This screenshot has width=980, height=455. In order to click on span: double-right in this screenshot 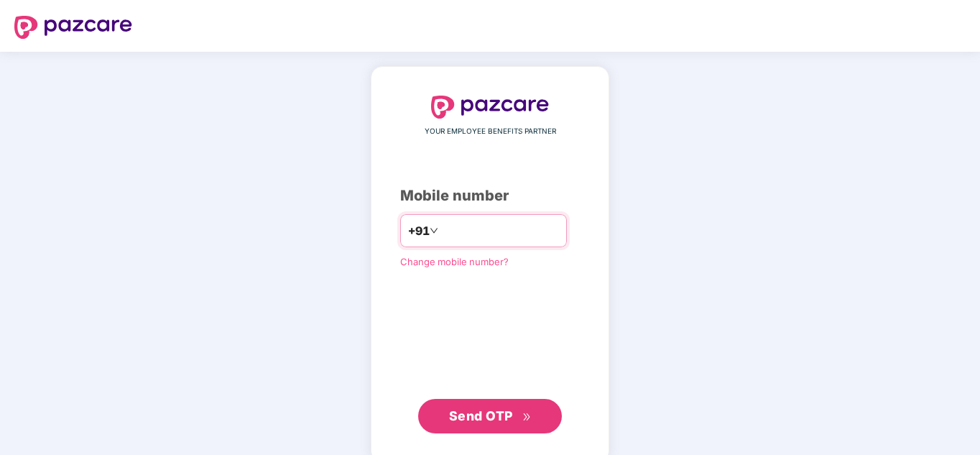, I will do `click(527, 417)`.